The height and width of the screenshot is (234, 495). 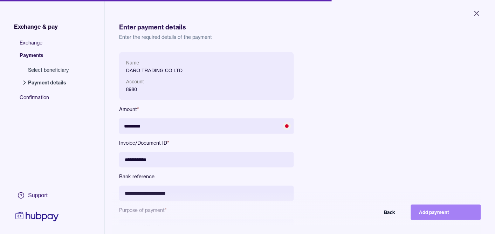 I want to click on p: Account, so click(x=206, y=82).